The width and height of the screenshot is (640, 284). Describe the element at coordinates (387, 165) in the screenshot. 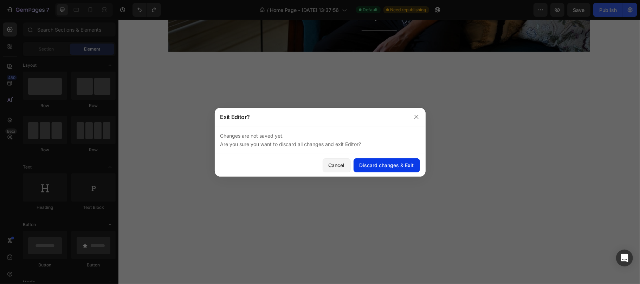

I see `div: Discard changes & Exit` at that location.